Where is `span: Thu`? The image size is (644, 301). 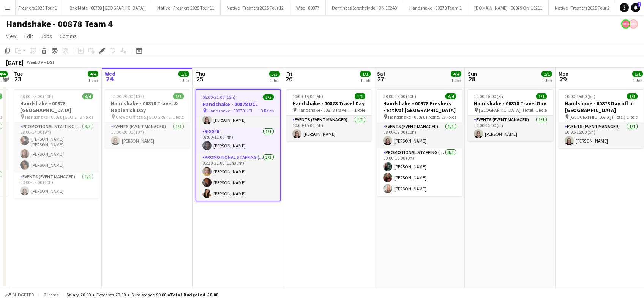 span: Thu is located at coordinates (200, 74).